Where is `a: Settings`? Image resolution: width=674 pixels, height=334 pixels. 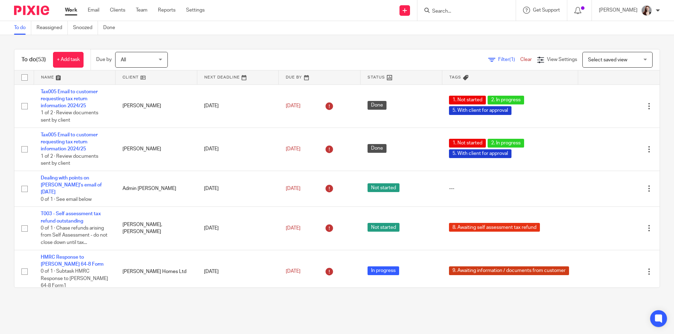 a: Settings is located at coordinates (195, 10).